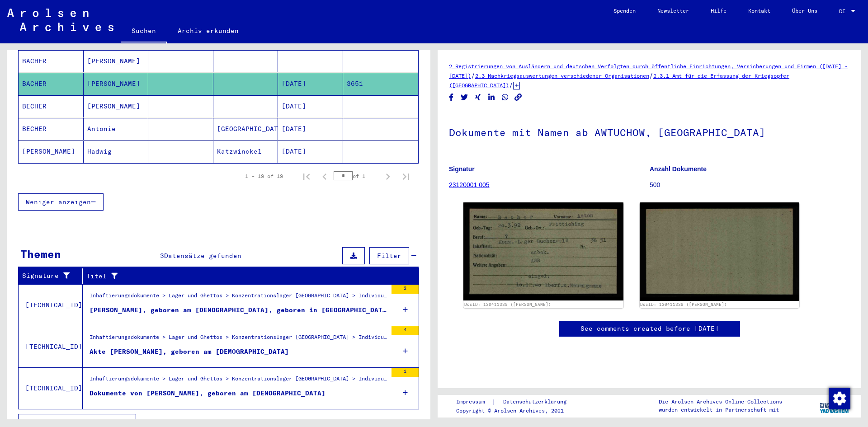 The image size is (868, 427). Describe the element at coordinates (162, 256) in the screenshot. I see `span: 3` at that location.